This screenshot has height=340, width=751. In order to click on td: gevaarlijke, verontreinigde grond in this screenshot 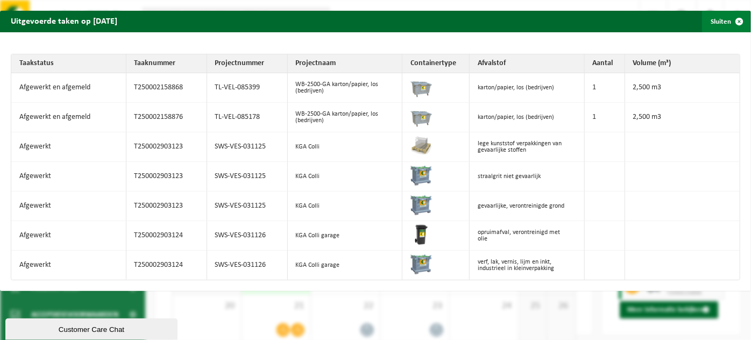, I will do `click(527, 206)`.